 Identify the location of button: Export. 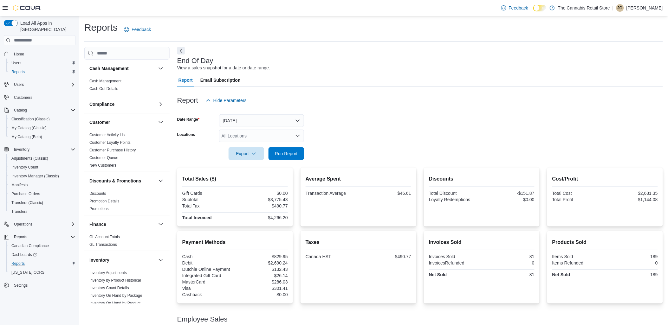
(246, 154).